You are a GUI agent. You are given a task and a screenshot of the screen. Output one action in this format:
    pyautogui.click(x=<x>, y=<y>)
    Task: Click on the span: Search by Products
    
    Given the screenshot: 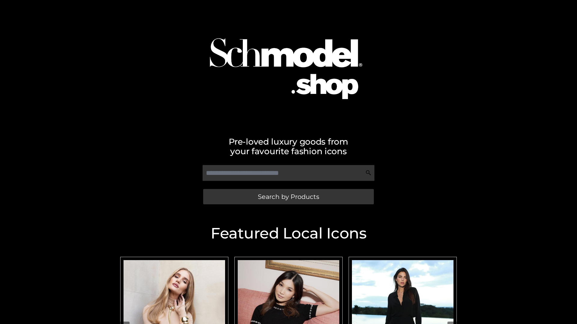 What is the action you would take?
    pyautogui.click(x=288, y=197)
    